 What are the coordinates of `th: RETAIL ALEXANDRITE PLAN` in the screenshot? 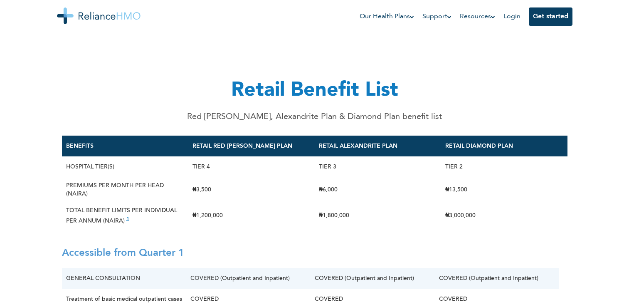 It's located at (378, 146).